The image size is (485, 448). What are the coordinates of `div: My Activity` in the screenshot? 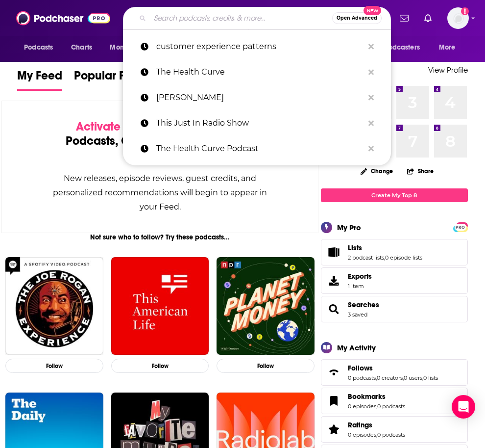 It's located at (357, 348).